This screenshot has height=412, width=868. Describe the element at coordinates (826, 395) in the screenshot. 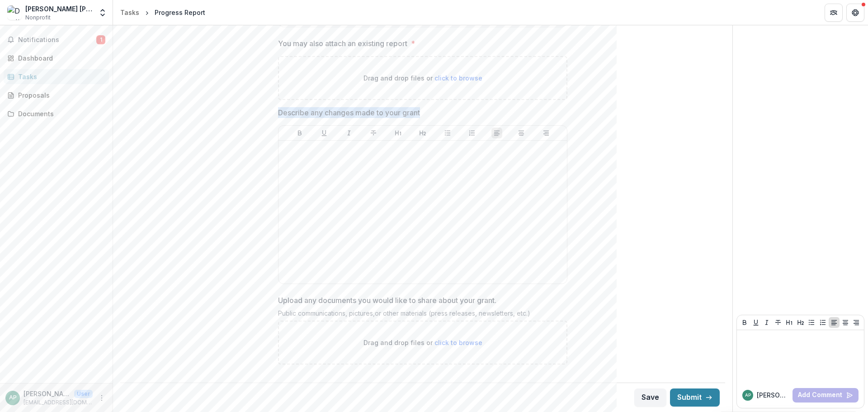

I see `button: Add Comment` at that location.